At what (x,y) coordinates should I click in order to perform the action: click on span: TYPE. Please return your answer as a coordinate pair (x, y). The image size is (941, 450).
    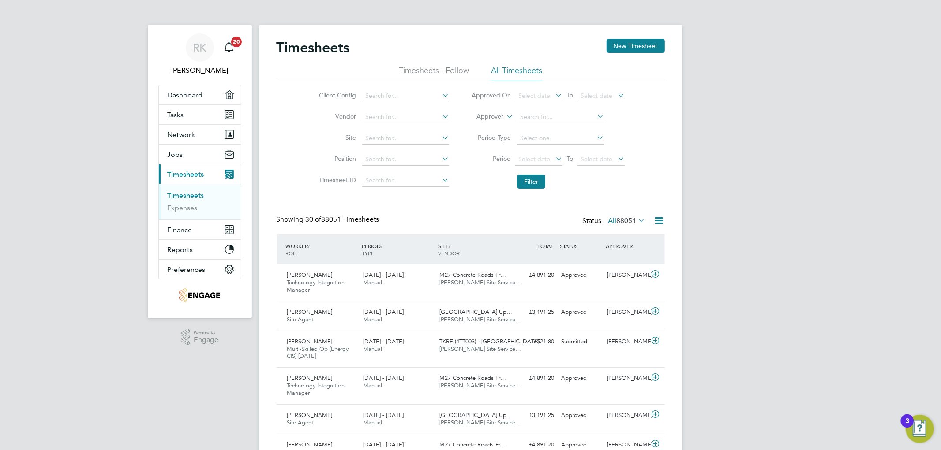
    Looking at the image, I should click on (368, 253).